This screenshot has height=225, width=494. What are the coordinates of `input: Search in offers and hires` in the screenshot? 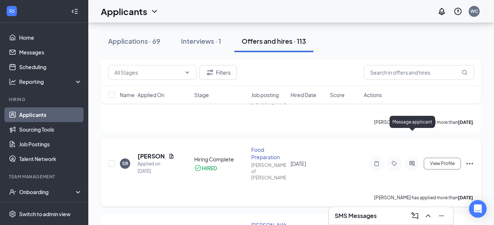 It's located at (419, 72).